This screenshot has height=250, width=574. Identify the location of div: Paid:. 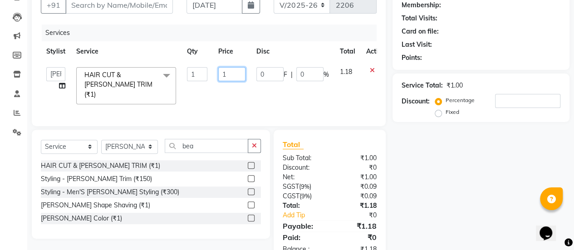
(303, 237).